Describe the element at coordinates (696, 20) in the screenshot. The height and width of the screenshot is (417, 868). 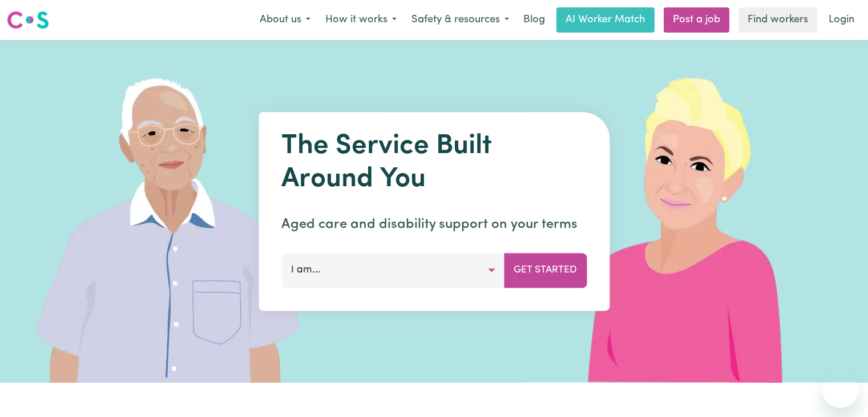
I see `a: Post a job` at that location.